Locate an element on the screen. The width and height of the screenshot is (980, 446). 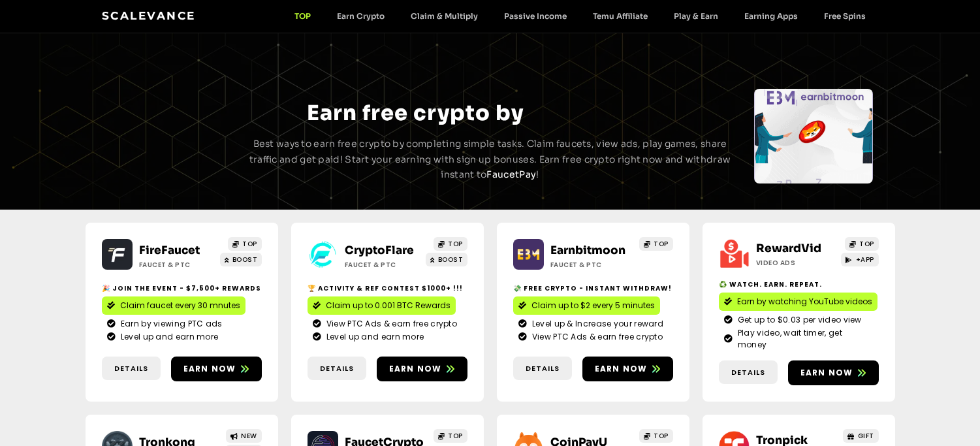
span: Level up & Increase your reward is located at coordinates (596, 324).